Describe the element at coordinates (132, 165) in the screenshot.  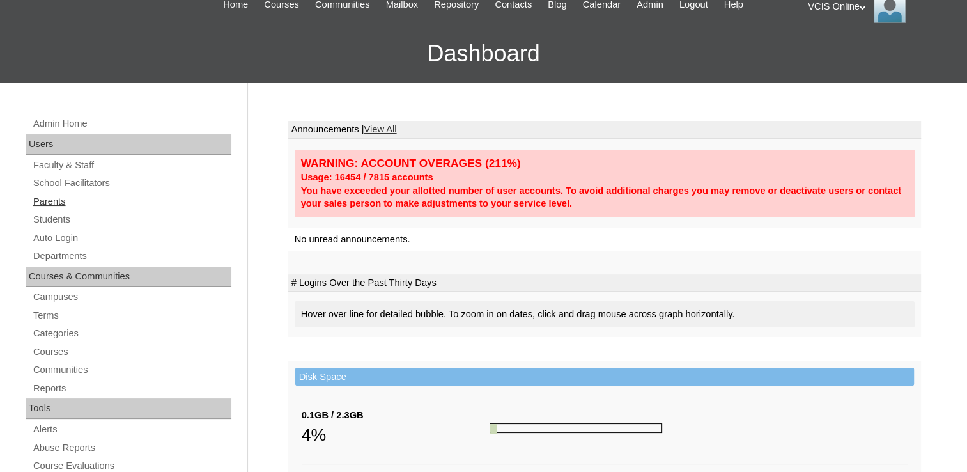
I see `a: Faculty & Staff` at that location.